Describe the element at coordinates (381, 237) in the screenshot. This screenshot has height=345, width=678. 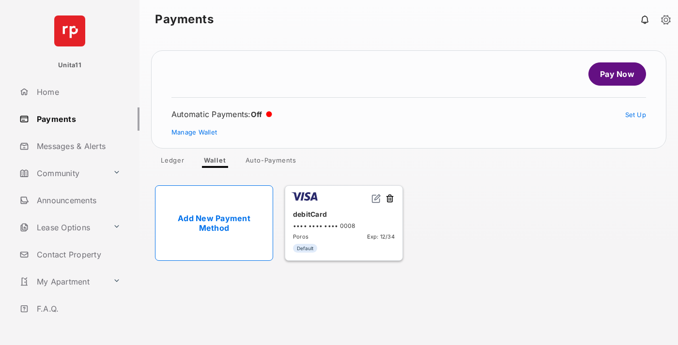
I see `span: Exp: 12/34` at that location.